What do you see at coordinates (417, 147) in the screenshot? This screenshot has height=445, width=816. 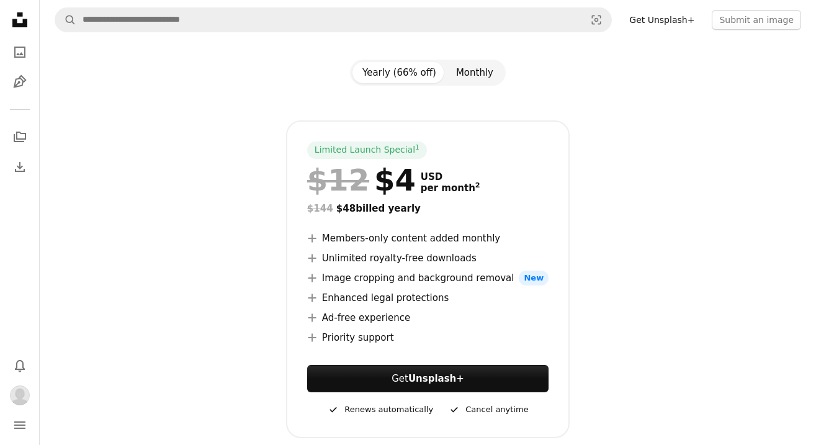 I see `sup: 1` at bounding box center [417, 147].